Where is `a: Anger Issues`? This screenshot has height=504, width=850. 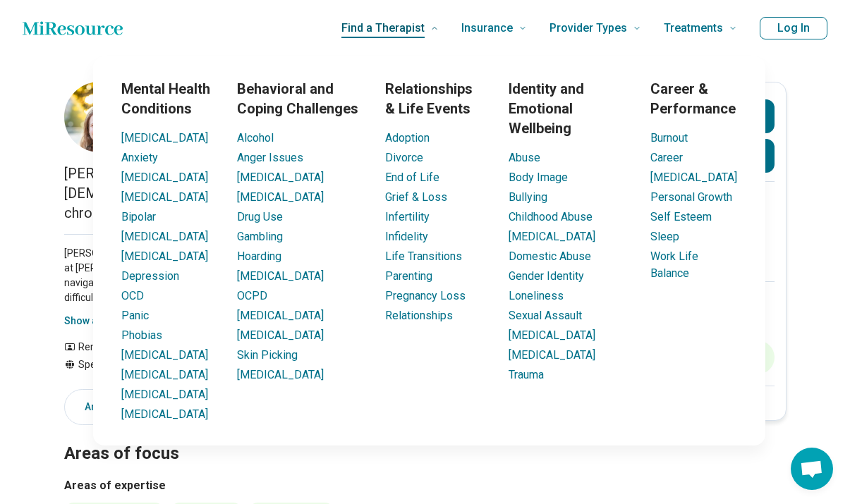 a: Anger Issues is located at coordinates (270, 157).